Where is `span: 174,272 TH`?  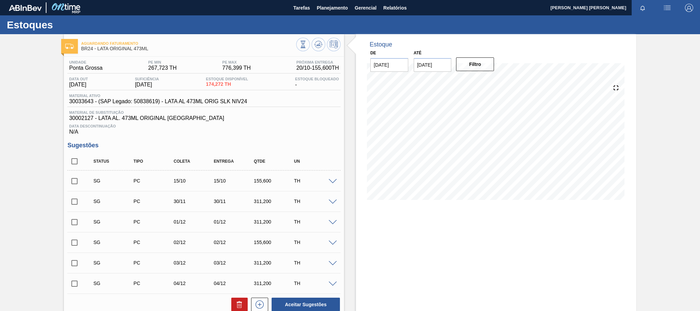 span: 174,272 TH is located at coordinates (227, 84).